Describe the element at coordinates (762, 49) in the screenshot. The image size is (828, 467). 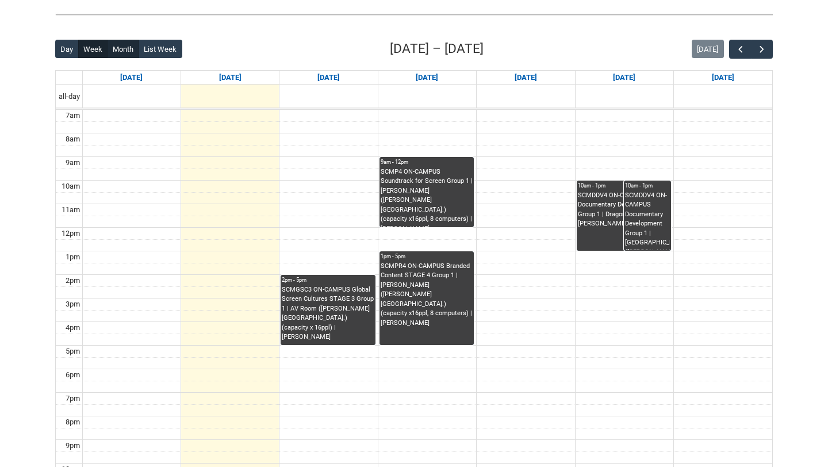
I see `button: Next Week` at that location.